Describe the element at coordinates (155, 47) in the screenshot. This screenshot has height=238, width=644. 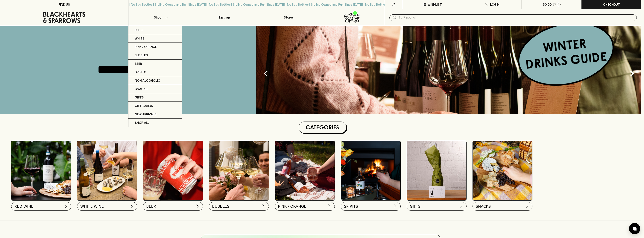
I see `a: Pink / Orange` at that location.